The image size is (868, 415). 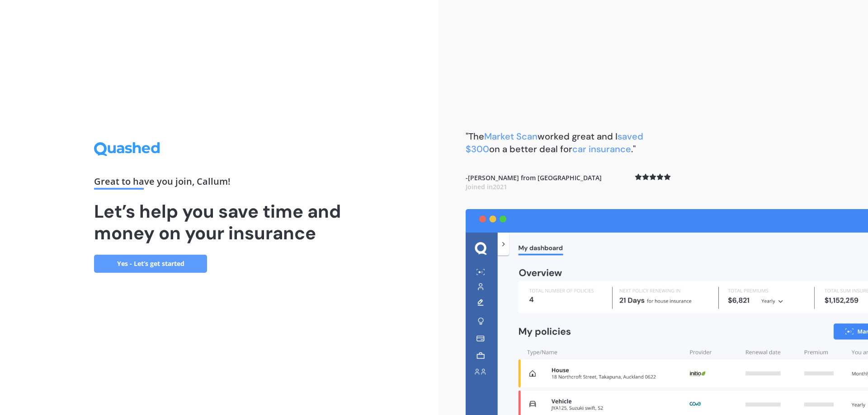 What do you see at coordinates (150, 264) in the screenshot?
I see `a: Yes - Let’s get started` at bounding box center [150, 264].